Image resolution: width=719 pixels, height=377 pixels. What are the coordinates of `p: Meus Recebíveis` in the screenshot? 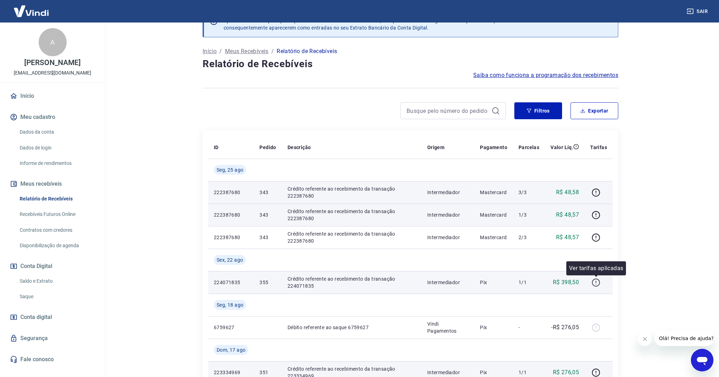 It's located at (247, 51).